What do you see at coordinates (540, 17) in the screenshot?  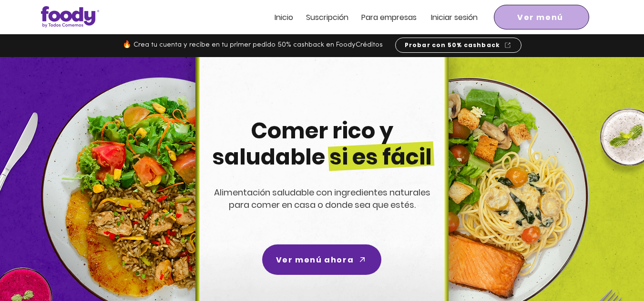 I see `span: Ver menú` at bounding box center [540, 17].